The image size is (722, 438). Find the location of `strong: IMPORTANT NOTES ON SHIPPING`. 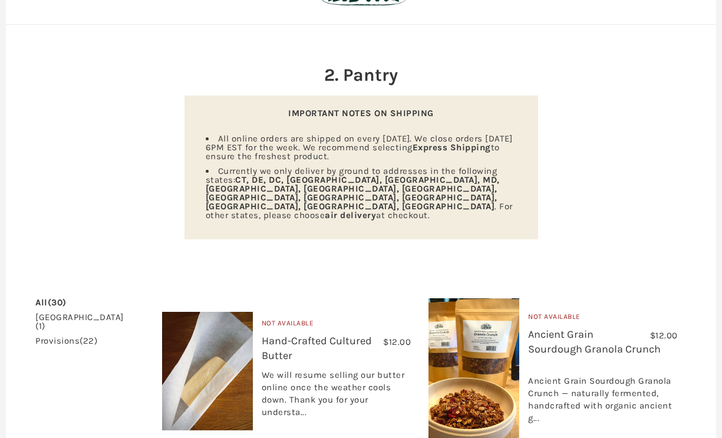

strong: IMPORTANT NOTES ON SHIPPING is located at coordinates (360, 113).